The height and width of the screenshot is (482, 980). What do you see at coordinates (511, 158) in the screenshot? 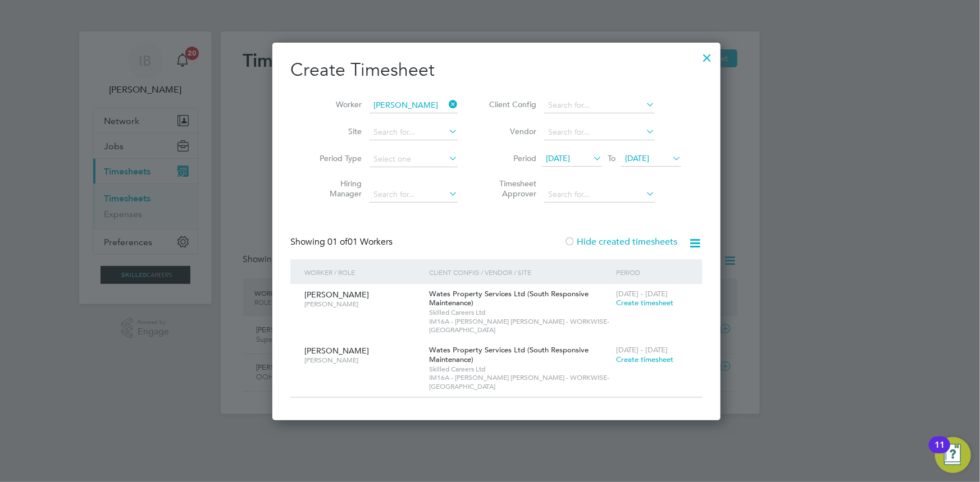
I see `label: Period` at bounding box center [511, 158].